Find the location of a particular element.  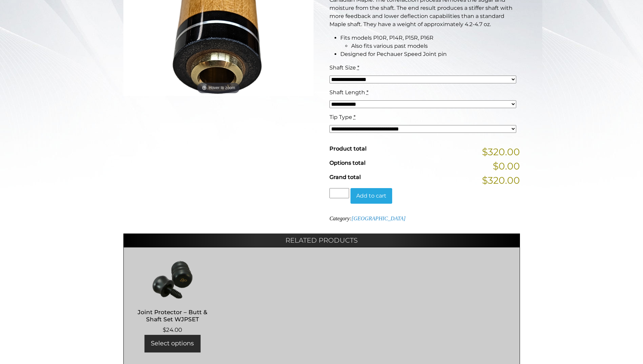

span: Shaft Size is located at coordinates (342, 67).